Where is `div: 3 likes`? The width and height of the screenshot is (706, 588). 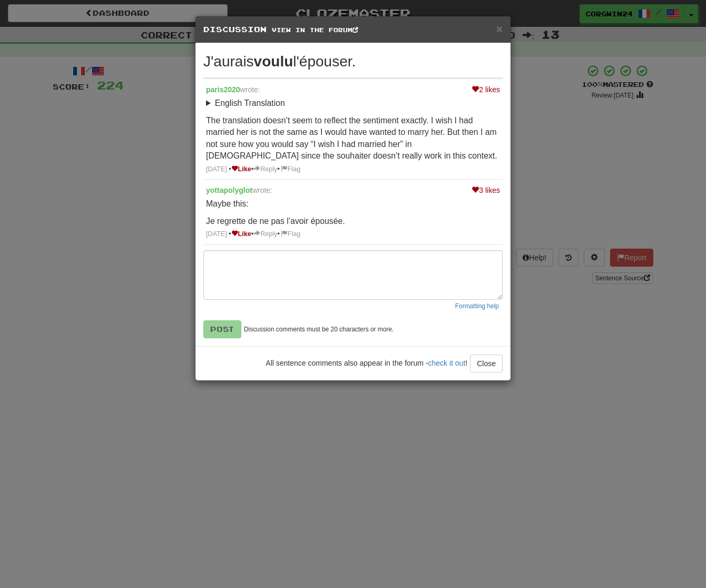 div: 3 likes is located at coordinates (485, 191).